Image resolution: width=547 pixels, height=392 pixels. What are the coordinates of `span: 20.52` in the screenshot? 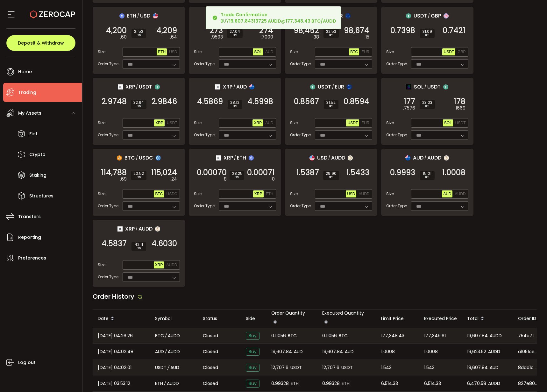 It's located at (139, 174).